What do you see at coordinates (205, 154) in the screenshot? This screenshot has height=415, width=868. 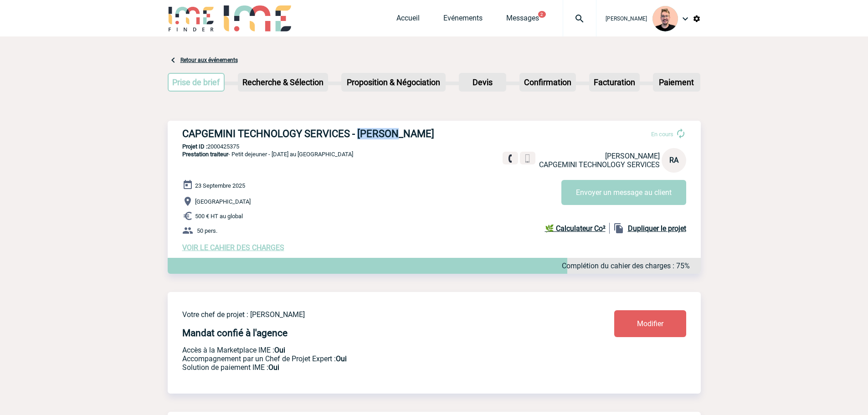 I see `span: Prestation traiteur` at bounding box center [205, 154].